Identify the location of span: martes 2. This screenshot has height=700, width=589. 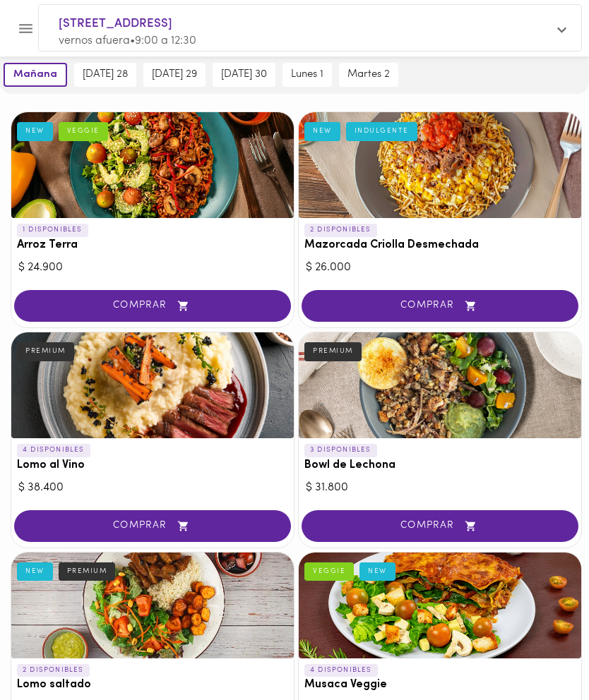
(369, 75).